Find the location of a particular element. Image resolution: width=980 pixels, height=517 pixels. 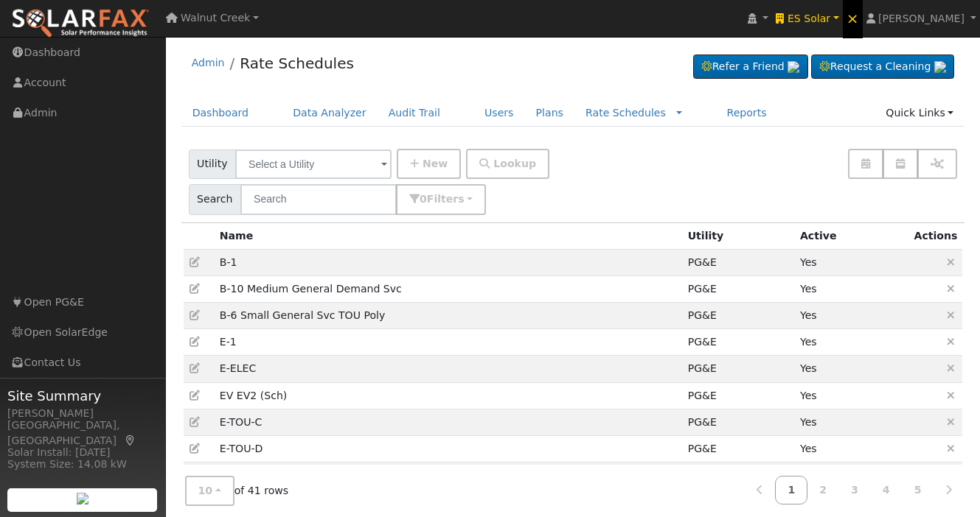

td: E-TOU Option B - Residential Time of Use Service (All Baseline Regions) is located at coordinates (449, 476).